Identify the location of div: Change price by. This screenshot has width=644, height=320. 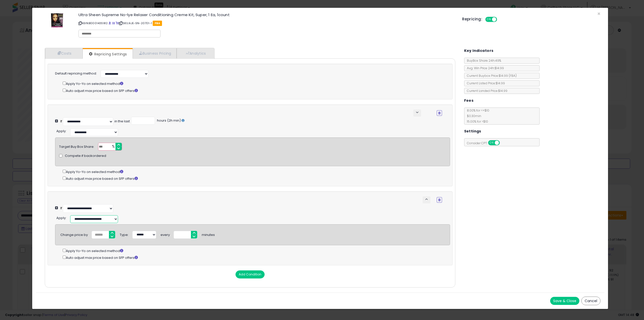
(74, 234).